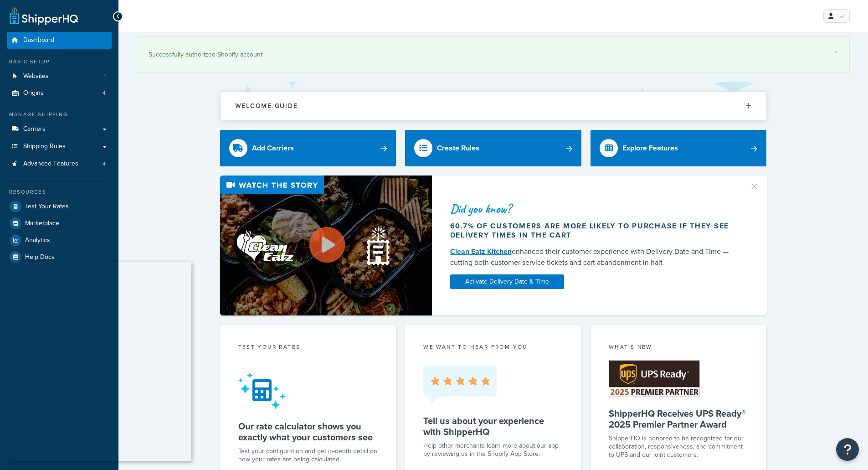 The image size is (868, 470). Describe the element at coordinates (42, 223) in the screenshot. I see `span: Marketplace` at that location.